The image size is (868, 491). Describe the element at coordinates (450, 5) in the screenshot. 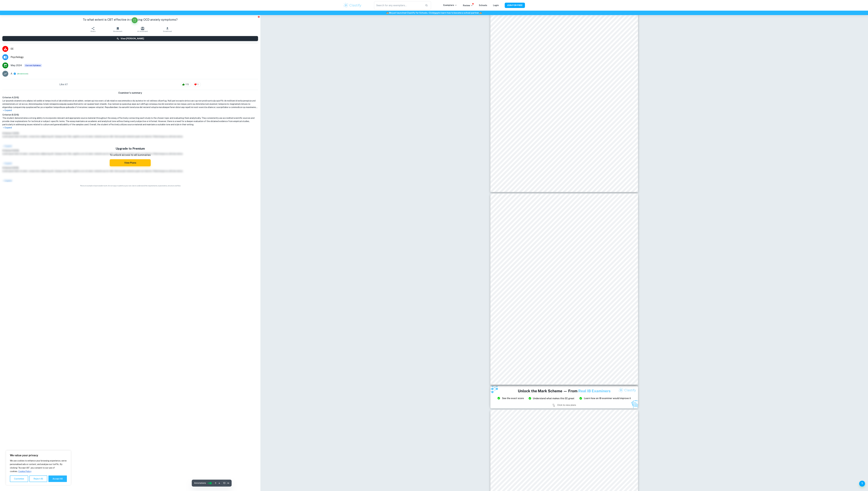

I see `p: Exemplars` at that location.